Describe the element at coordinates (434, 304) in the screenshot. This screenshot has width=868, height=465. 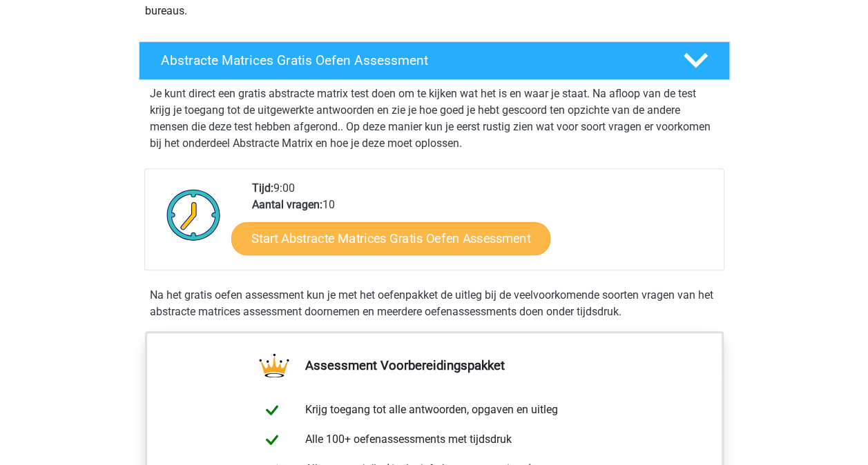
I see `div: Na het gratis oefen assessment kun je met het oefenpakket de uitleg bij de veelvoorkomende soorte...` at that location.